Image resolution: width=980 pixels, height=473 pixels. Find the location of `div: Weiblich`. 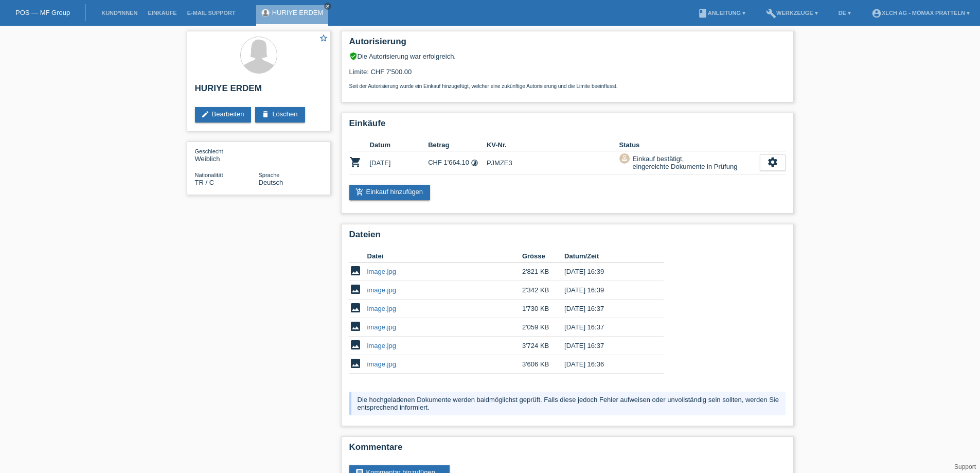

div: Weiblich is located at coordinates (227, 155).